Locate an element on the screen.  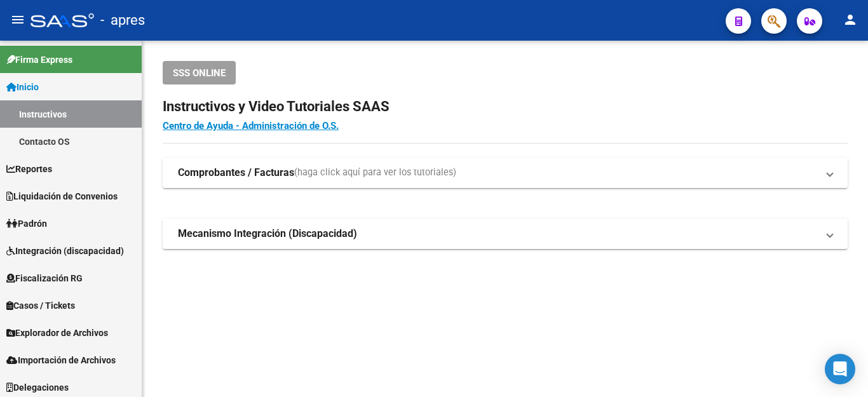
span: Padrón is located at coordinates (27, 223).